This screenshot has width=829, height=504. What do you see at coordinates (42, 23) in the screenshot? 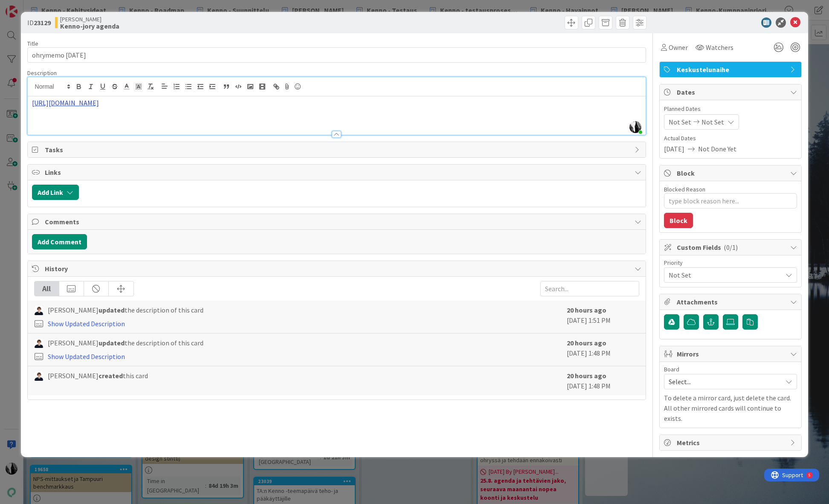
I see `b: 23129` at bounding box center [42, 23].